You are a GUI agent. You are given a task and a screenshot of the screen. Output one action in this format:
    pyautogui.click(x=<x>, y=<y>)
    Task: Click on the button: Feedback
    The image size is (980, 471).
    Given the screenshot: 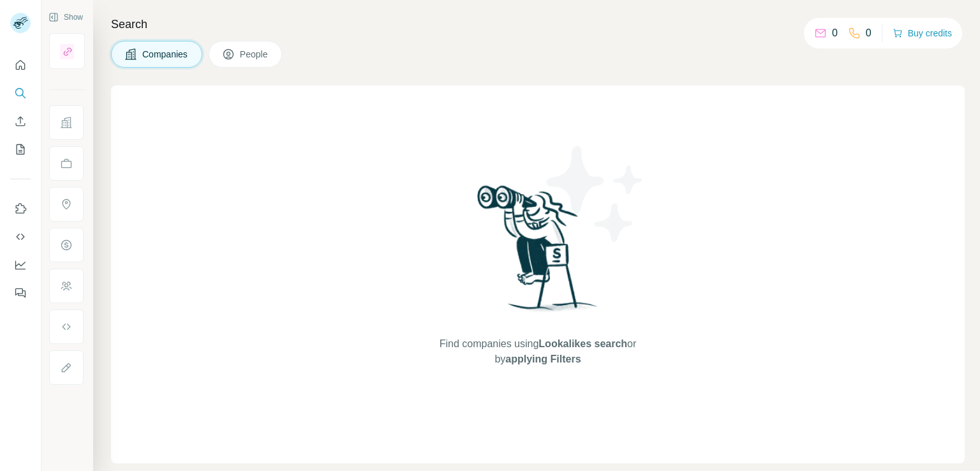 What is the action you would take?
    pyautogui.click(x=20, y=293)
    